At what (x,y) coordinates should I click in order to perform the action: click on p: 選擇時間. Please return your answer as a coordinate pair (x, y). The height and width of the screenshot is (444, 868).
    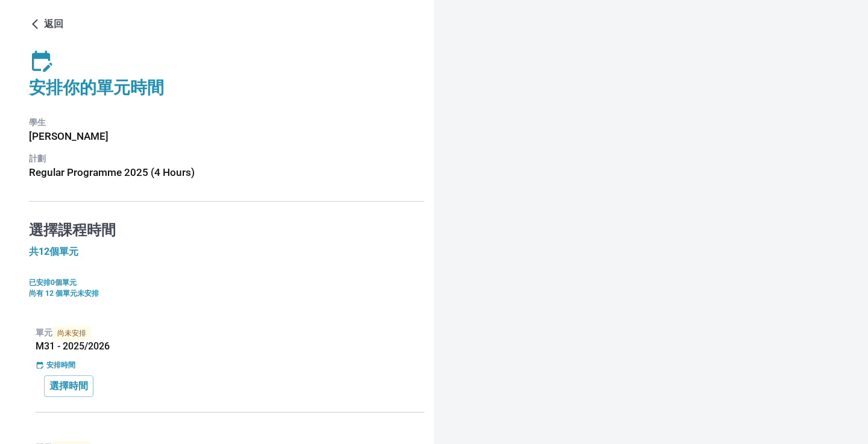
    Looking at the image, I should click on (68, 386).